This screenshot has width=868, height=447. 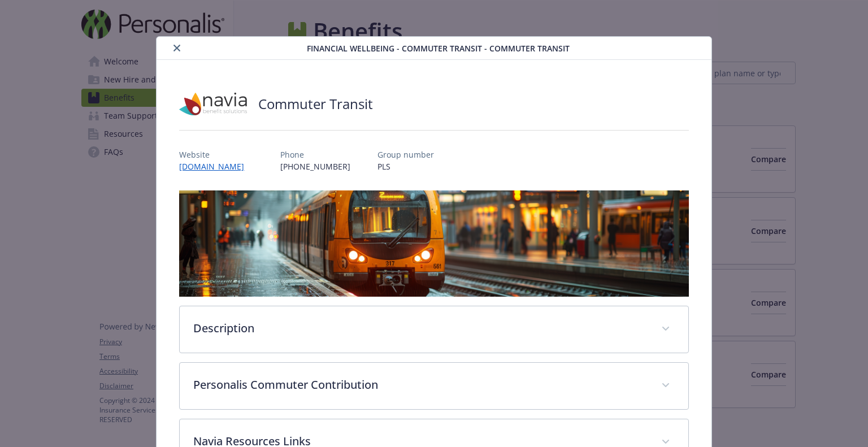 What do you see at coordinates (438, 48) in the screenshot?
I see `span: Financial Wellbeing - Commuter Transit - Commuter Transit` at bounding box center [438, 48].